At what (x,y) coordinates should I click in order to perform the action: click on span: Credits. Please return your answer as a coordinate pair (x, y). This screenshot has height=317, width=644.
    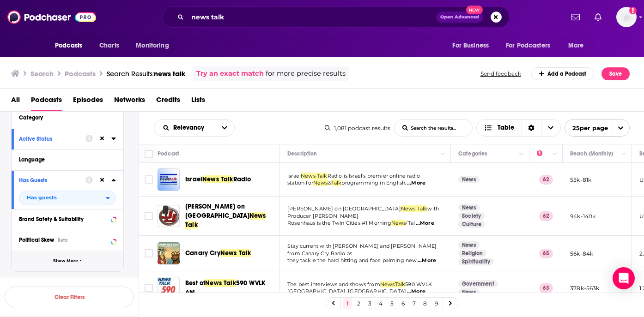
    Looking at the image, I should click on (168, 101).